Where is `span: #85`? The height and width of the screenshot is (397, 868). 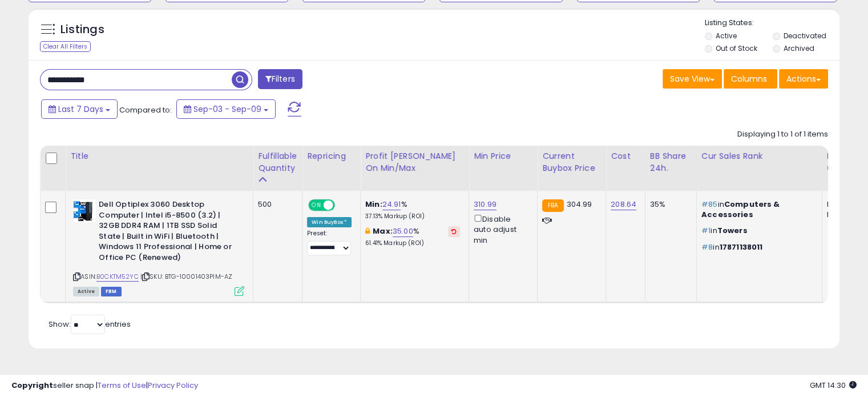 span: #85 is located at coordinates (710, 204).